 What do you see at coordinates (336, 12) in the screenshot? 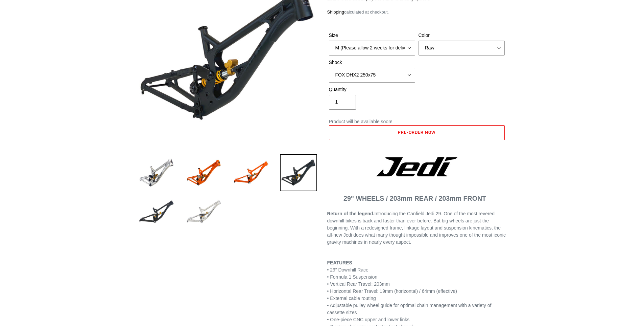
I see `a: Shipping` at bounding box center [336, 12].